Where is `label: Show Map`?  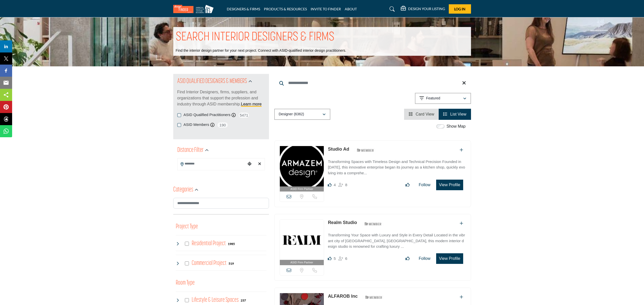 label: Show Map is located at coordinates (456, 126).